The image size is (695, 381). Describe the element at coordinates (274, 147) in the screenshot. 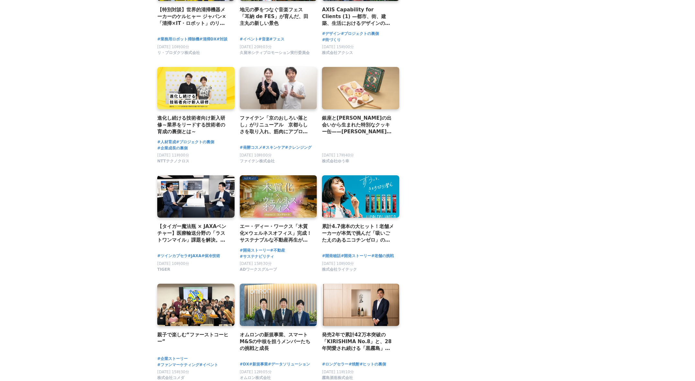

I see `span: #スキンケア` at that location.